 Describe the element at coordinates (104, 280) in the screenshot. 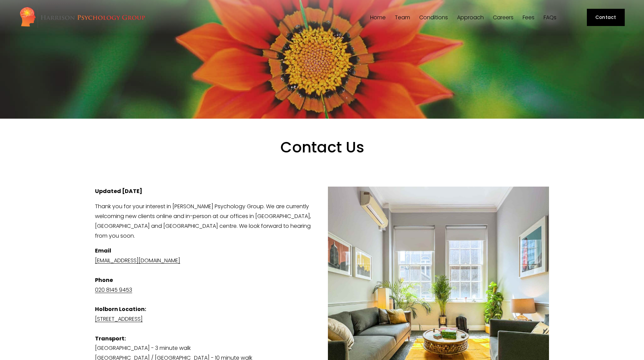

I see `strong: Phone` at that location.